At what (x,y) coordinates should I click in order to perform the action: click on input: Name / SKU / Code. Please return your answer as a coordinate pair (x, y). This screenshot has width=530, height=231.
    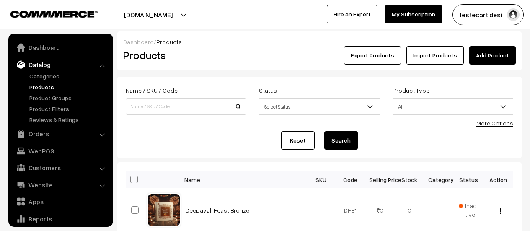
    Looking at the image, I should click on (186, 106).